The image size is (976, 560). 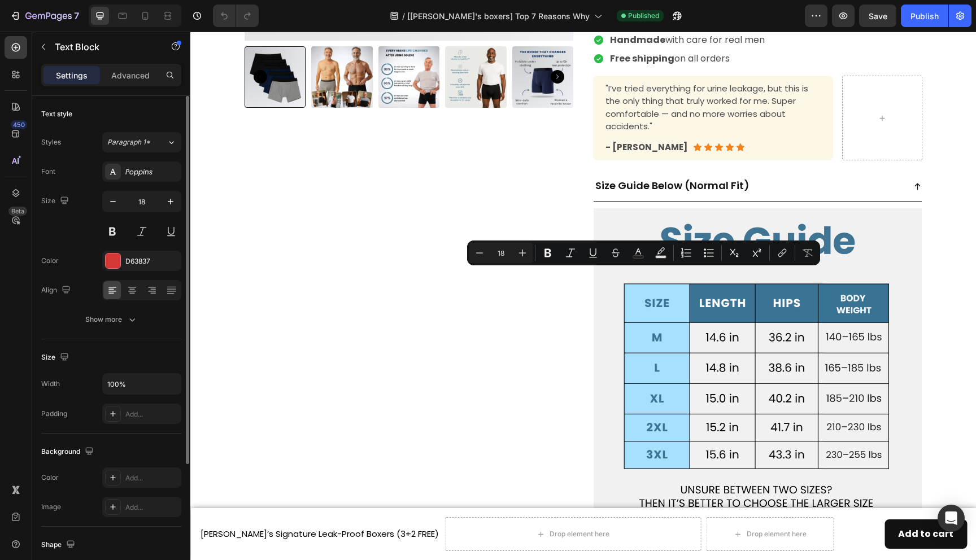 What do you see at coordinates (497, 8) in the screenshot?
I see `p: with care for real men` at bounding box center [497, 8].